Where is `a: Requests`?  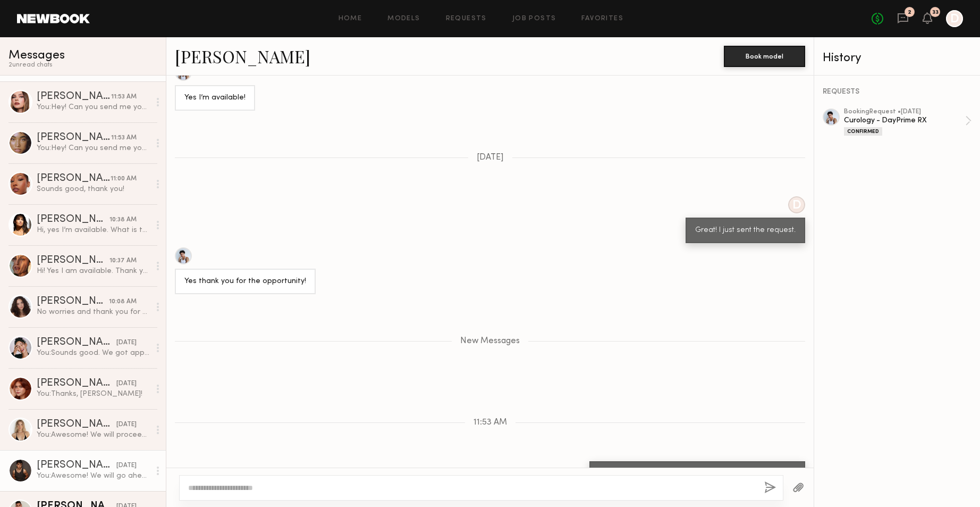
a: Requests is located at coordinates (466, 19).